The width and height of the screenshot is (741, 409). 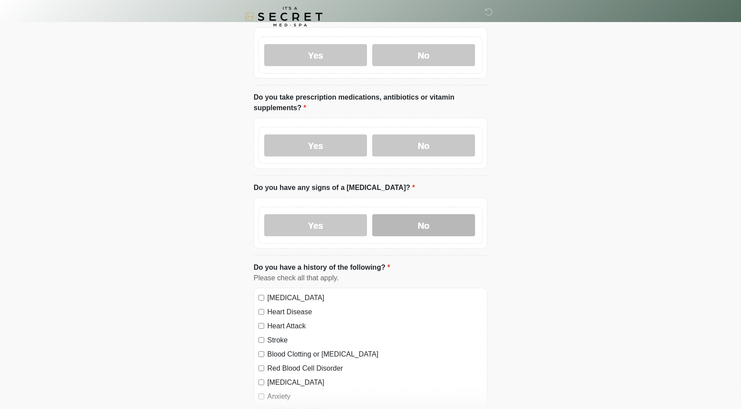 I want to click on input: Red Blood Cell Disorder, so click(x=261, y=368).